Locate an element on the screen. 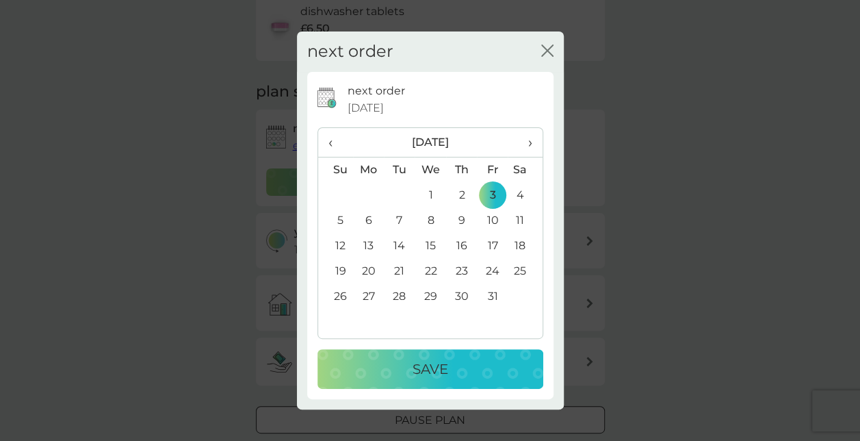  p: next order is located at coordinates (376, 91).